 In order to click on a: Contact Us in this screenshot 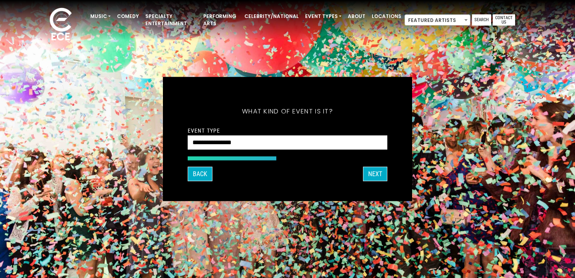, I will do `click(504, 20)`.